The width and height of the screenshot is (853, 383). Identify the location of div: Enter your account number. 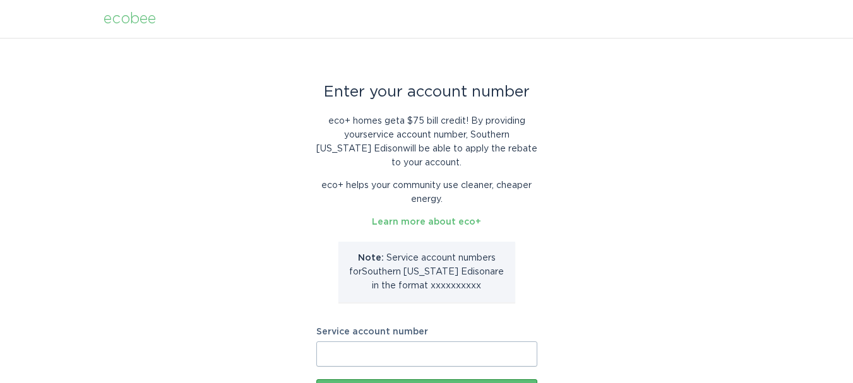
(427, 92).